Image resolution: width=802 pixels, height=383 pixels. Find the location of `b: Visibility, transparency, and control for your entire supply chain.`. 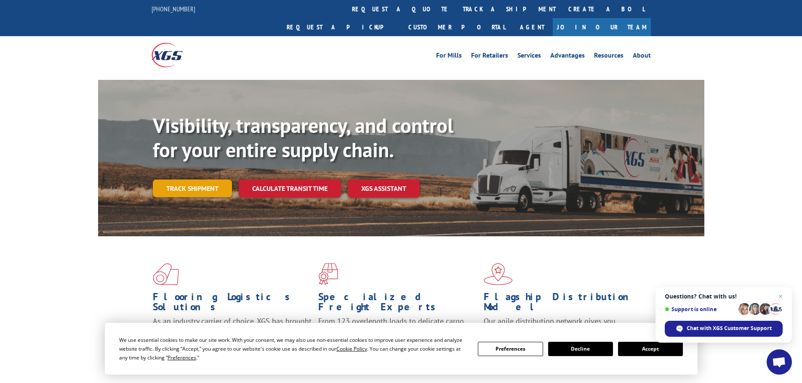

b: Visibility, transparency, and control for your entire supply chain. is located at coordinates (303, 138).